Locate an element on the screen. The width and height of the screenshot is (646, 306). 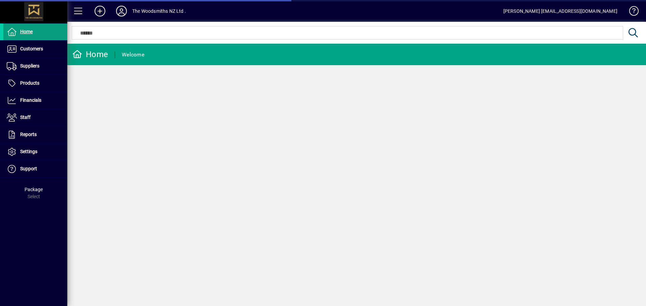
span: Customers is located at coordinates (32, 49).